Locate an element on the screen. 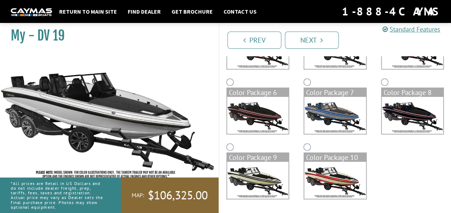 Image resolution: width=451 pixels, height=213 pixels. div: 1-888-4CAYMAS is located at coordinates (391, 11).